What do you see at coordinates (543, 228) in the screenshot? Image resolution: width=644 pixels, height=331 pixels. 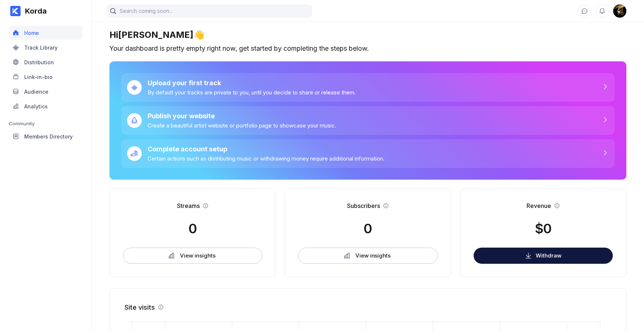 I see `div: $0` at bounding box center [543, 228].